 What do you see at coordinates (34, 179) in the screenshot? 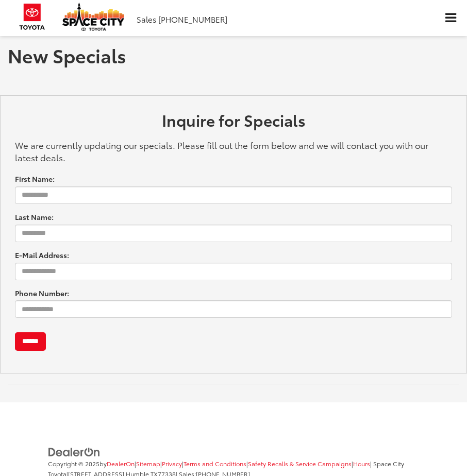
I see `label: First Name:` at bounding box center [34, 179].